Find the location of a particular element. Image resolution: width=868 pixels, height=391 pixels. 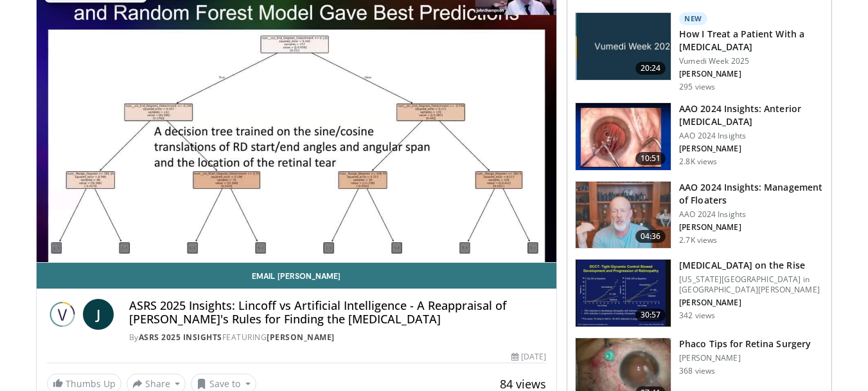

h3: AAO 2024 Insights: Management of Floaters is located at coordinates (751, 194).